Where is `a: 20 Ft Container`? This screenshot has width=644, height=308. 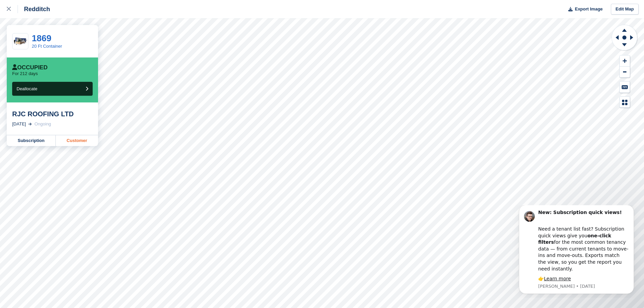 a: 20 Ft Container is located at coordinates (47, 46).